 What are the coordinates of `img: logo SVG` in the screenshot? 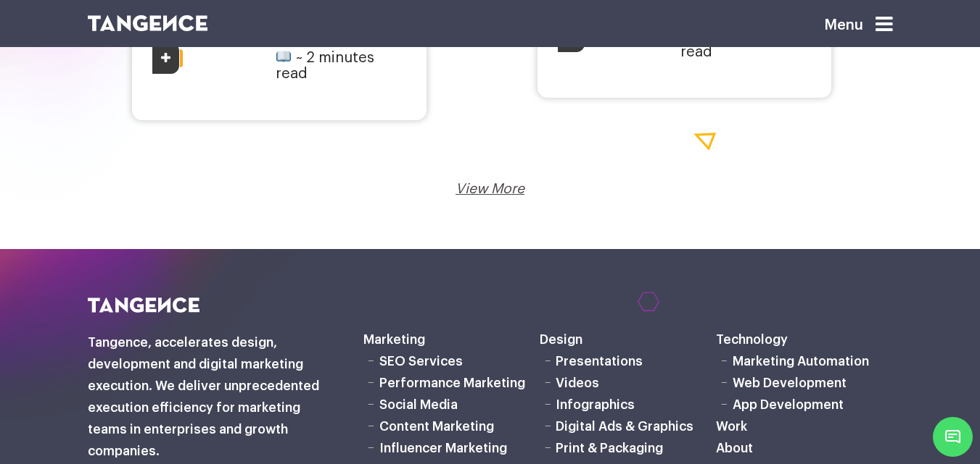 It's located at (148, 23).